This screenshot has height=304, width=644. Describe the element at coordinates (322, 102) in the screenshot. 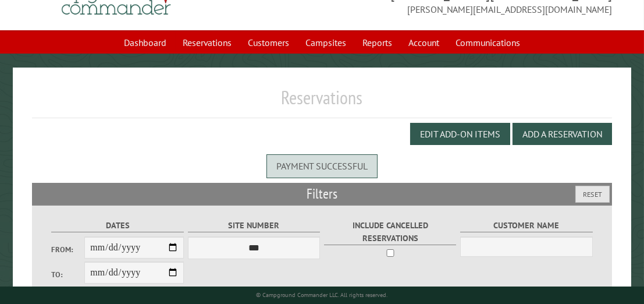

I see `h1: Reservations` at that location.